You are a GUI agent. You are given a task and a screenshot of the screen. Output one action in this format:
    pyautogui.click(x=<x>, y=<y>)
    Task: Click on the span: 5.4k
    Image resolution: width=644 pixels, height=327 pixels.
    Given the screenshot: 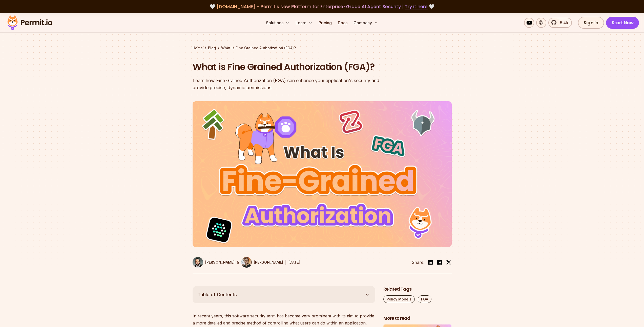 What is the action you would take?
    pyautogui.click(x=563, y=23)
    